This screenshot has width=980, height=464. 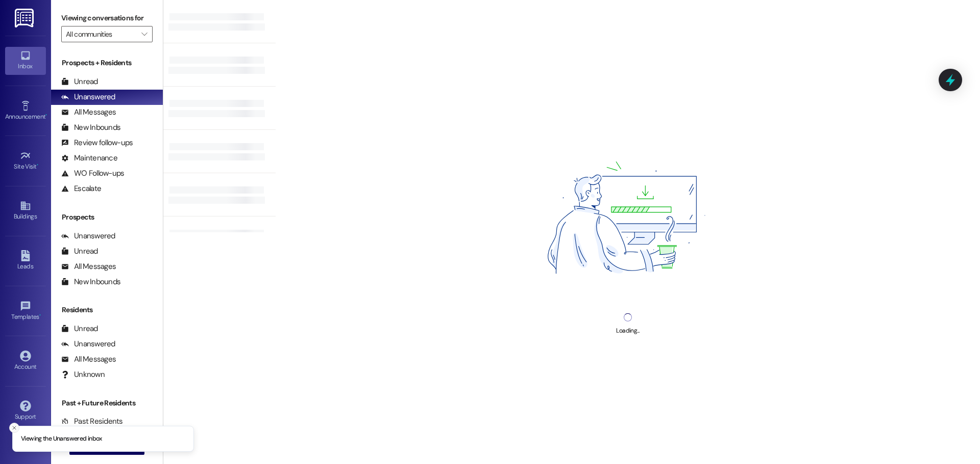 I want to click on div: WO Follow-ups, so click(x=93, y=174).